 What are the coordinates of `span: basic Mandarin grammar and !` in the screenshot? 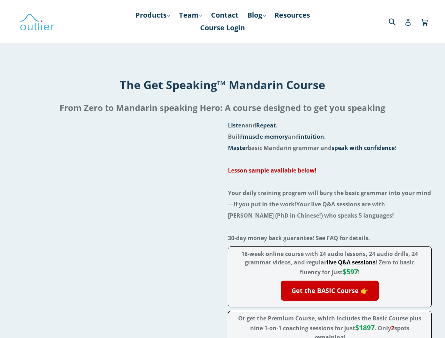 It's located at (312, 148).